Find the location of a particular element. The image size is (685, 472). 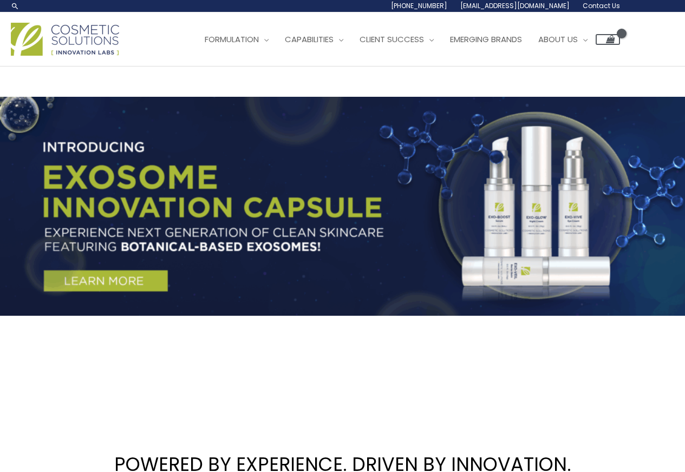

a: Client Success is located at coordinates (396, 40).